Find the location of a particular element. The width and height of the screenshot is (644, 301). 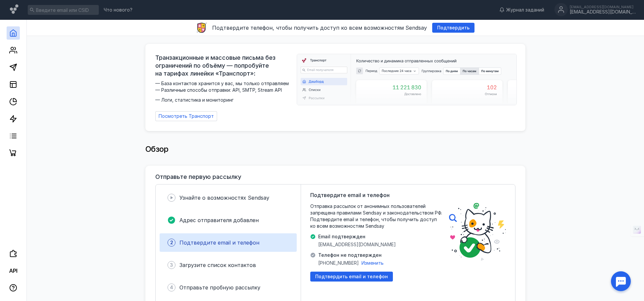

span: Подтвердите телефон, чтобы получить доступ ко всем возможностям Sendsay is located at coordinates (319, 28).